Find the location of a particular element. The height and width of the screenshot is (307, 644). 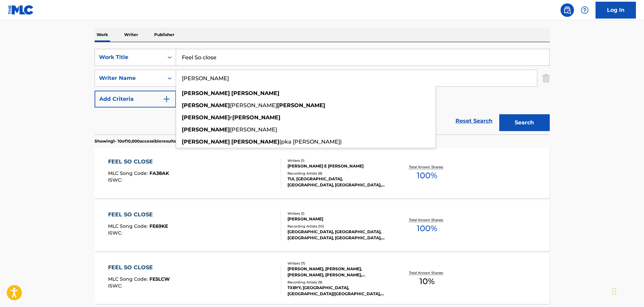

p: Publisher is located at coordinates (164, 35).